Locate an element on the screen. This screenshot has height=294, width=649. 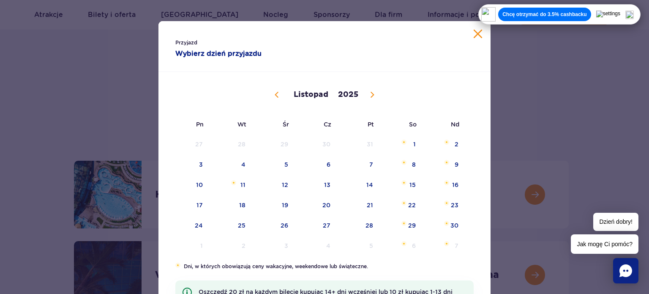
span: Pt is located at coordinates (358, 124).